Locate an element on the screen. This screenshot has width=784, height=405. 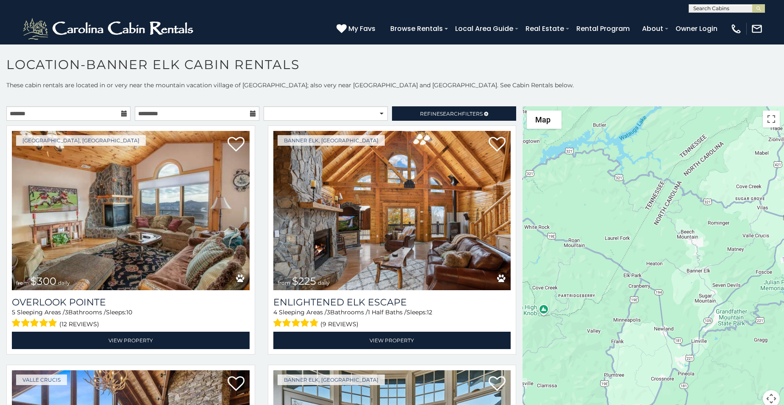
h3: Enlightened Elk Escape is located at coordinates (392, 302).